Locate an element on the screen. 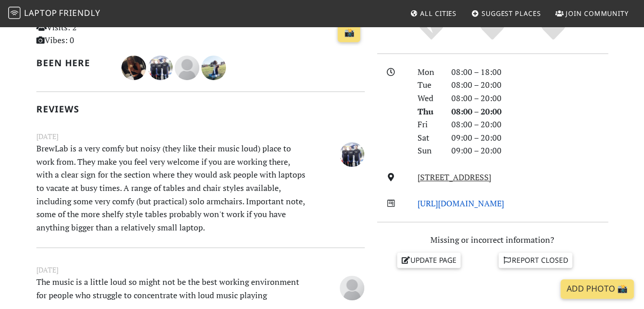 Image resolution: width=644 pixels, height=309 pixels. span: Join Community is located at coordinates (597, 13).